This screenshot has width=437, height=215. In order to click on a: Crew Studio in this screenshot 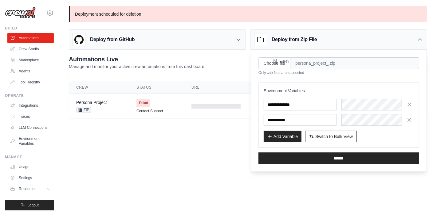, I will do `click(30, 49)`.